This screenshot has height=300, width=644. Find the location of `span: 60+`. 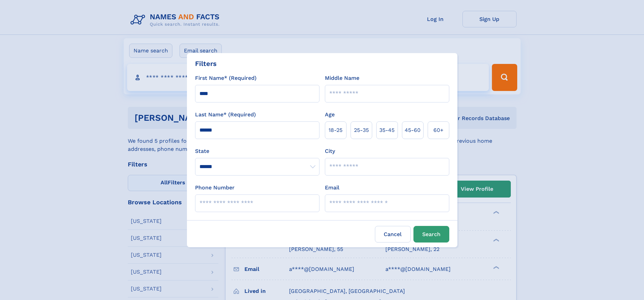

span: 60+ is located at coordinates (438, 130).